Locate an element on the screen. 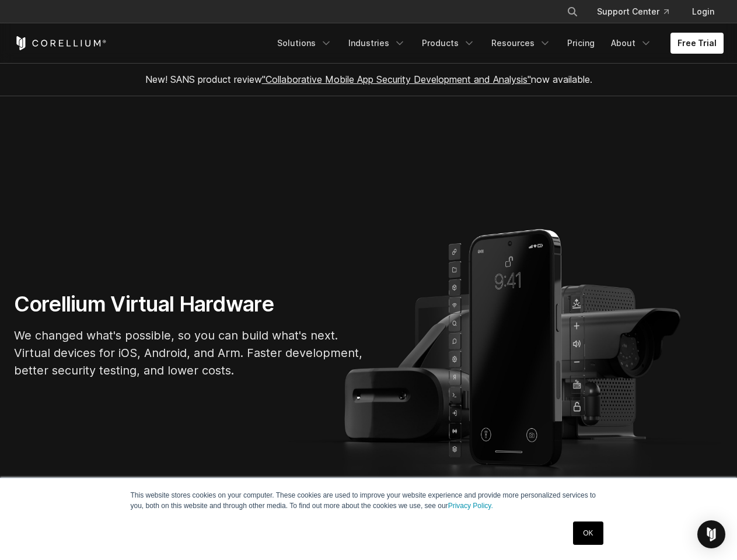 The height and width of the screenshot is (560, 737). p: We changed what's possible, so you can build what's next. Virtual devices for iOS, Android, and A... is located at coordinates (189, 353).